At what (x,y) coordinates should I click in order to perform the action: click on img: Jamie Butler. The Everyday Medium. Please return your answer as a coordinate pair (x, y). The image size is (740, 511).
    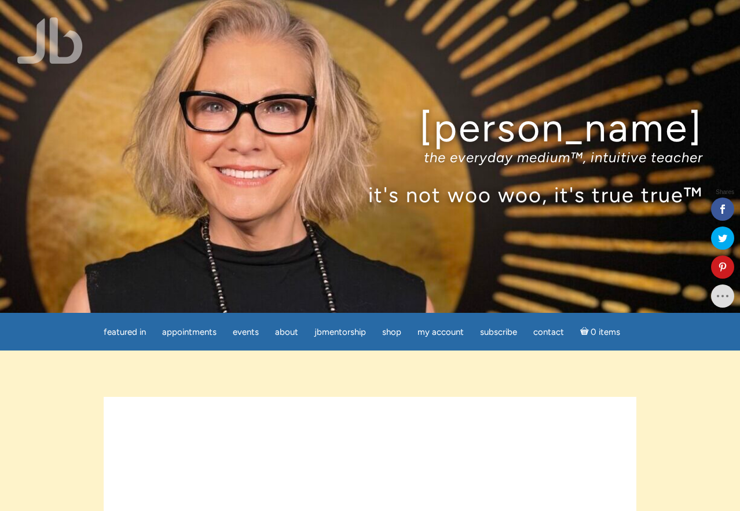
    Looking at the image, I should click on (50, 41).